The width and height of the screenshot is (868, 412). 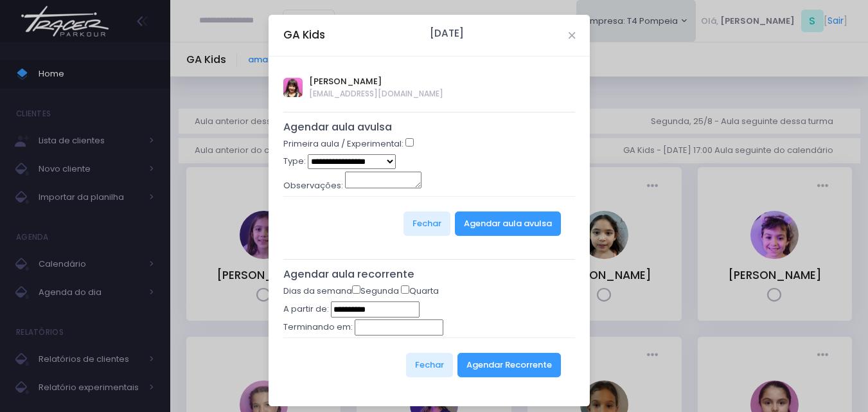 What do you see at coordinates (318, 327) in the screenshot?
I see `label: Terminando em:` at bounding box center [318, 327].